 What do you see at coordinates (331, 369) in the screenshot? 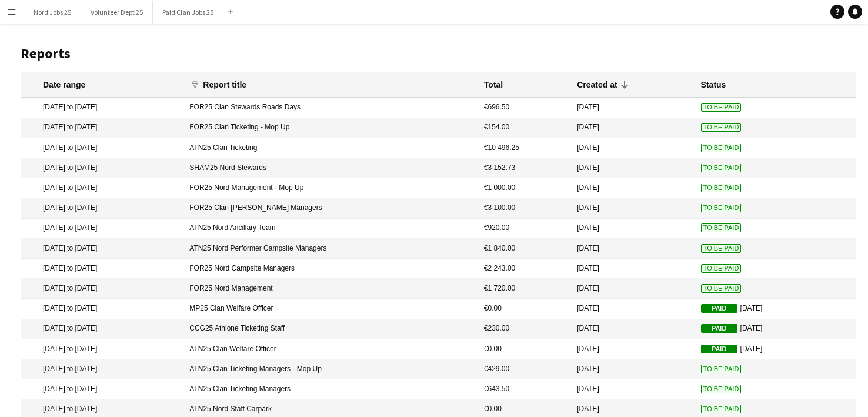
I see `mat-cell: ATN25 Clan Ticketing Managers - Mop Up` at bounding box center [331, 369].